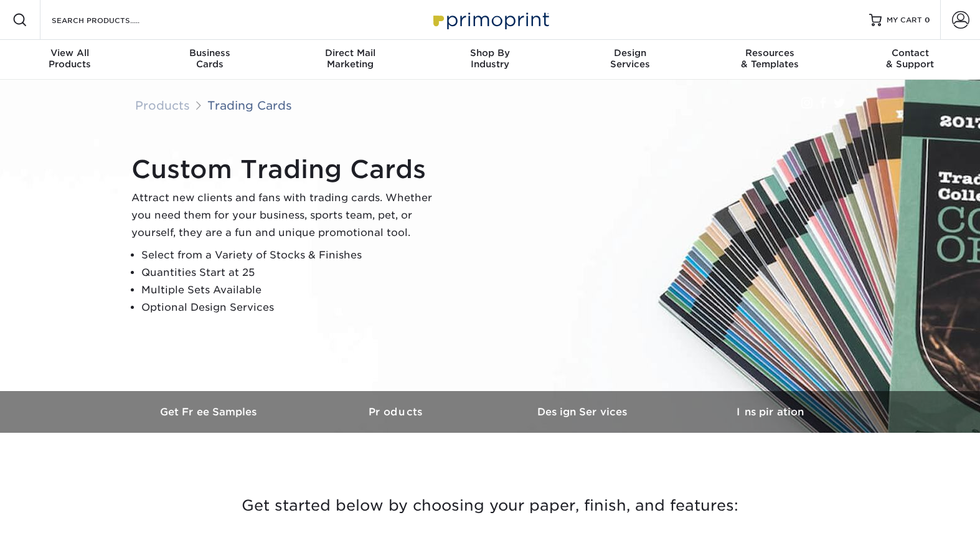 Image resolution: width=980 pixels, height=543 pixels. What do you see at coordinates (210, 59) in the screenshot?
I see `div: Cards` at bounding box center [210, 59].